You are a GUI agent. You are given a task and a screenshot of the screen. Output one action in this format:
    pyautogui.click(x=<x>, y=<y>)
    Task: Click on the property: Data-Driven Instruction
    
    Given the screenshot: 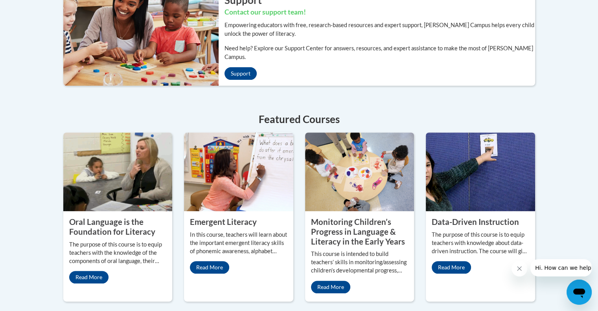 What is the action you would take?
    pyautogui.click(x=475, y=222)
    